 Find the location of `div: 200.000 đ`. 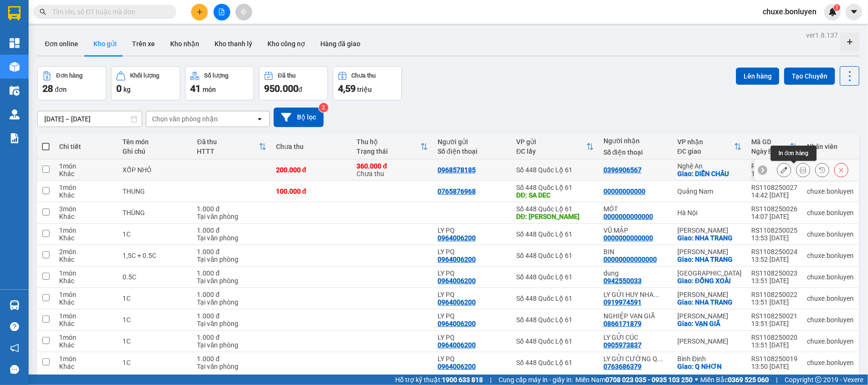

div: 200.000 đ is located at coordinates (311, 170).